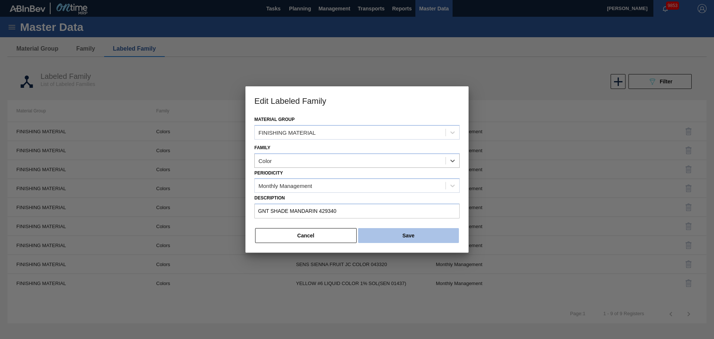 This screenshot has width=714, height=339. I want to click on div: FINISHING MATERIAL, so click(287, 132).